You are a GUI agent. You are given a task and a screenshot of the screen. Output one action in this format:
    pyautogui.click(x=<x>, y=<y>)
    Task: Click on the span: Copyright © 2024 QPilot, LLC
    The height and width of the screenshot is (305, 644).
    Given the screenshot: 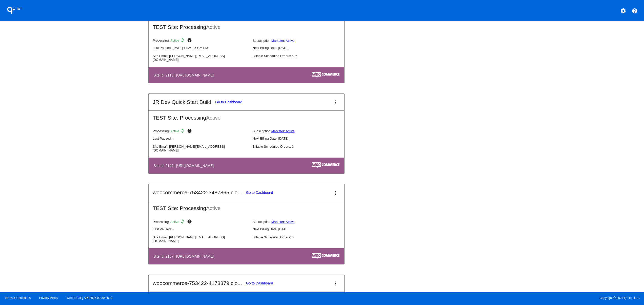 What is the action you would take?
    pyautogui.click(x=483, y=298)
    